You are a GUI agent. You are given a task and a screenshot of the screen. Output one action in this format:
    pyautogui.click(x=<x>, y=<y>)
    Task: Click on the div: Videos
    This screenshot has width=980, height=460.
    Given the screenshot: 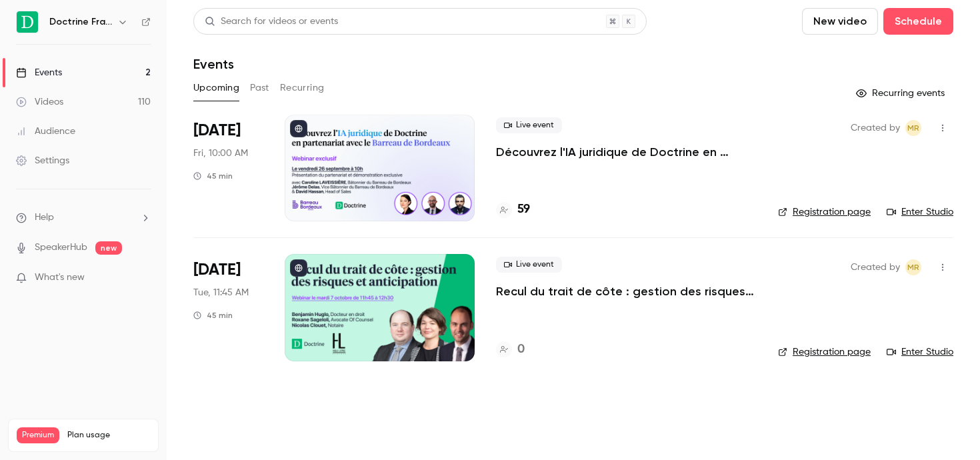 What is the action you would take?
    pyautogui.click(x=40, y=102)
    